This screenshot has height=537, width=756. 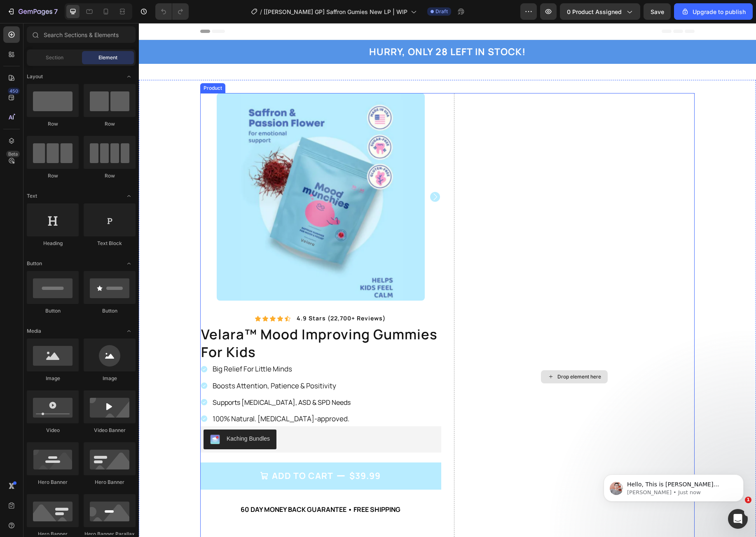 What do you see at coordinates (13, 154) in the screenshot?
I see `div: Beta` at bounding box center [13, 154].